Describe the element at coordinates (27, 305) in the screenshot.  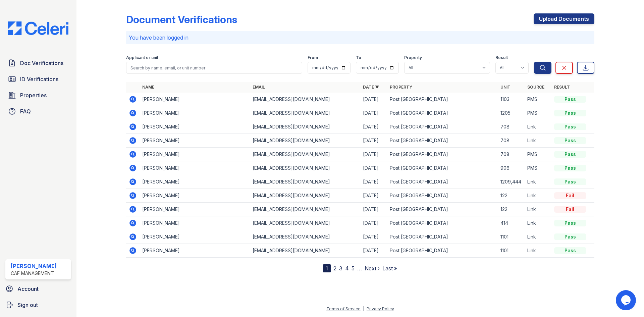
I see `span: Sign out` at that location.